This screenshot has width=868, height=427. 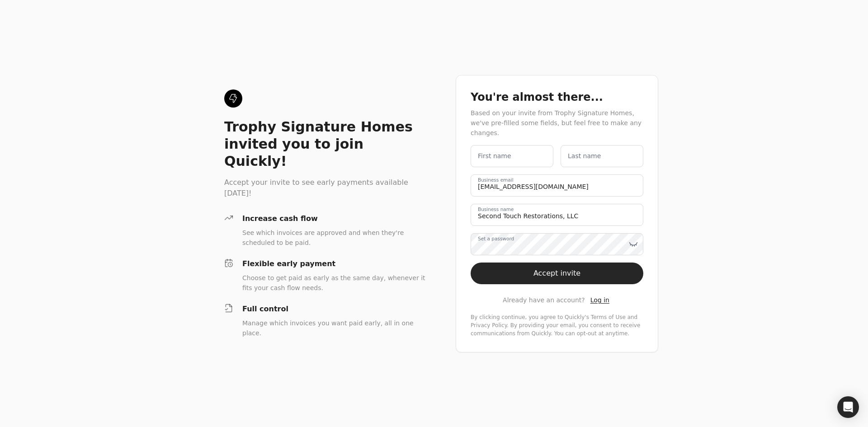 I want to click on label: Last name, so click(x=584, y=156).